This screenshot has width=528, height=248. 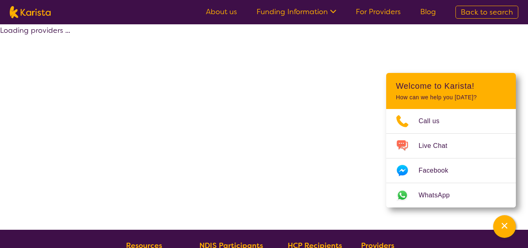 What do you see at coordinates (438, 171) in the screenshot?
I see `span: Facebook` at bounding box center [438, 171].